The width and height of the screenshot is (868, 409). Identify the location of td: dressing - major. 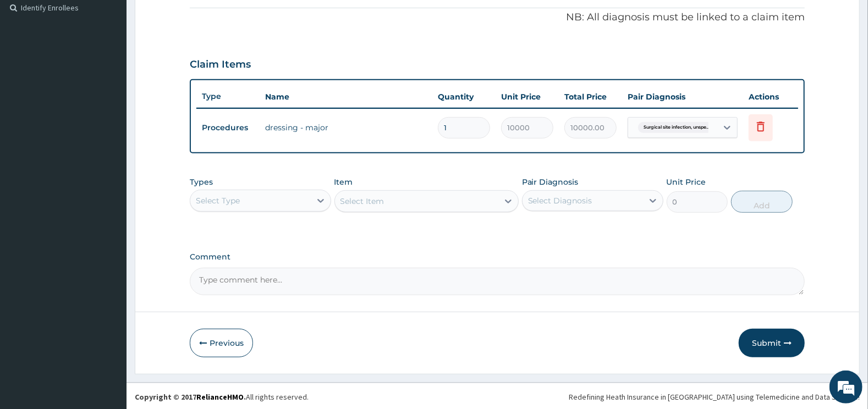
(346, 128).